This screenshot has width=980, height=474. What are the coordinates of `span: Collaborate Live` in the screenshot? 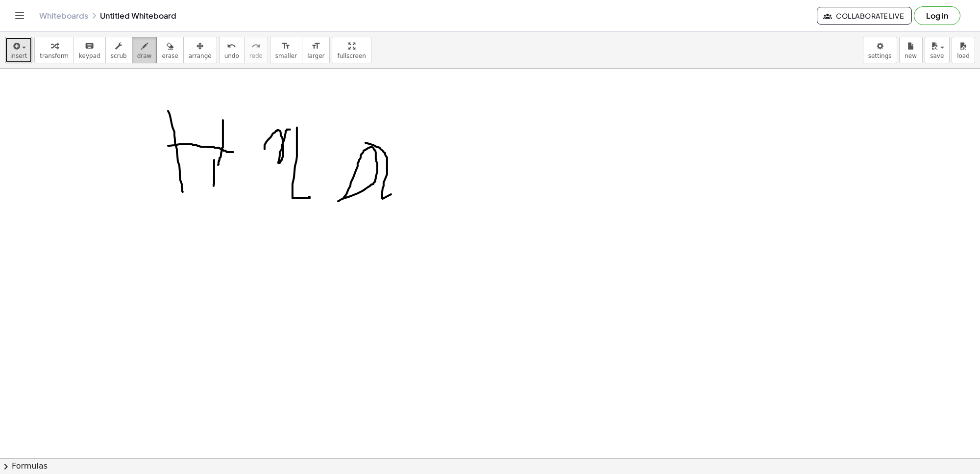 It's located at (865, 15).